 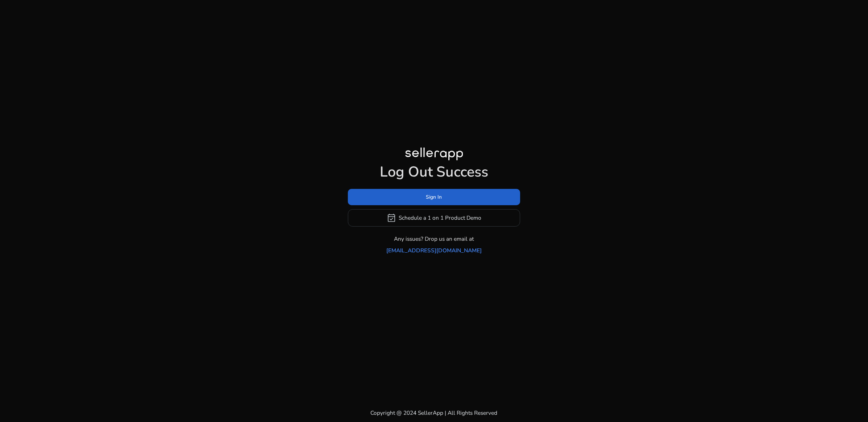 What do you see at coordinates (434, 197) in the screenshot?
I see `span: Sign In` at bounding box center [434, 197].